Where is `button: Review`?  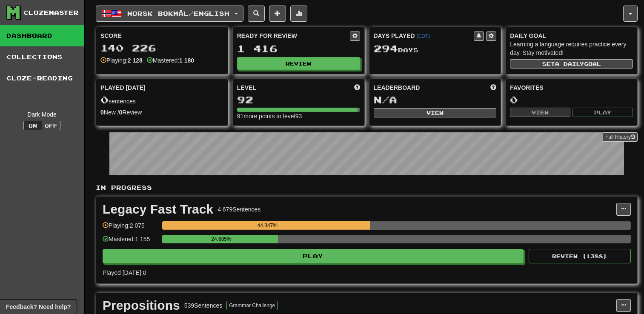
button: Review is located at coordinates (299, 63).